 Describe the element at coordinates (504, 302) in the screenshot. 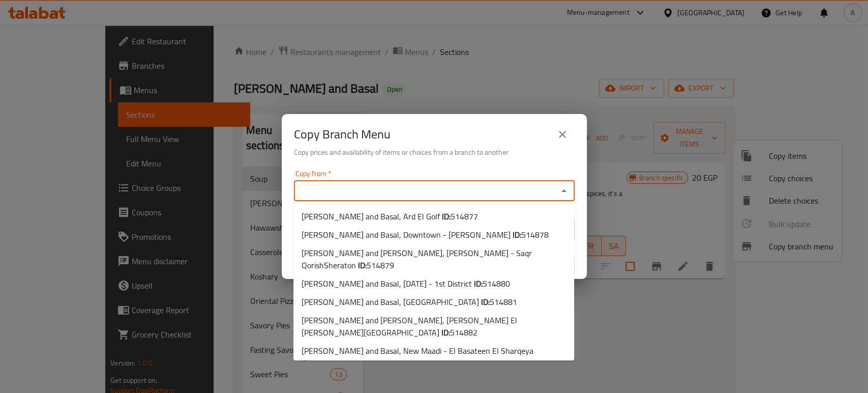

I see `span: 514881` at that location.